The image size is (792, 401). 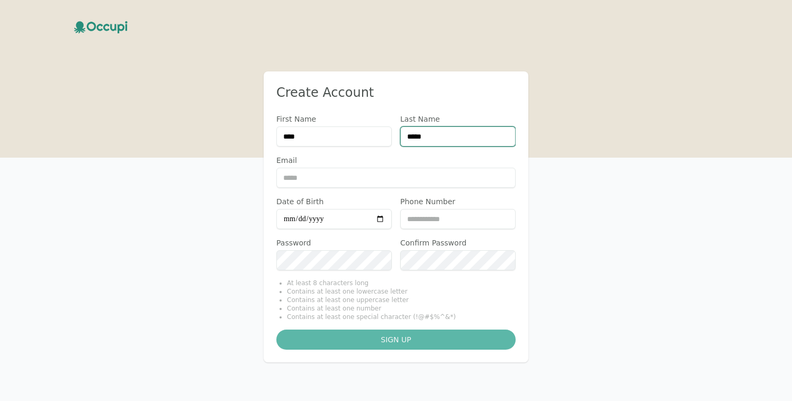 I want to click on button: Sign up, so click(x=396, y=340).